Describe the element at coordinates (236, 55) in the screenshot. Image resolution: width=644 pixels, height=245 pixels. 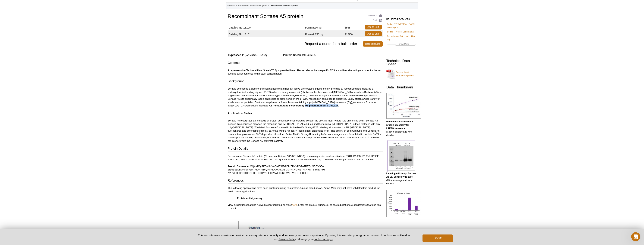
I see `span: Expressed In:` at that location.